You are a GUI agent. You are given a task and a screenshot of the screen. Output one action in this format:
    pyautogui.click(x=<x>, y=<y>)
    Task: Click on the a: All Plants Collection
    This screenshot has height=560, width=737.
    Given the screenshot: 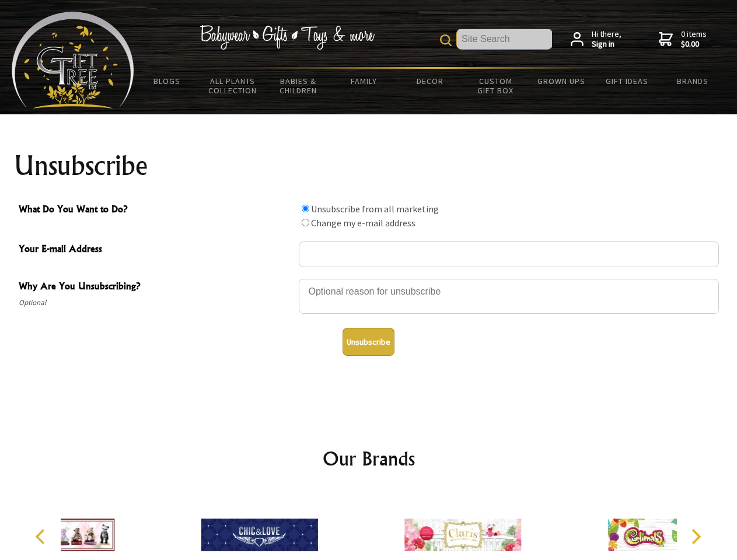 What is the action you would take?
    pyautogui.click(x=233, y=86)
    